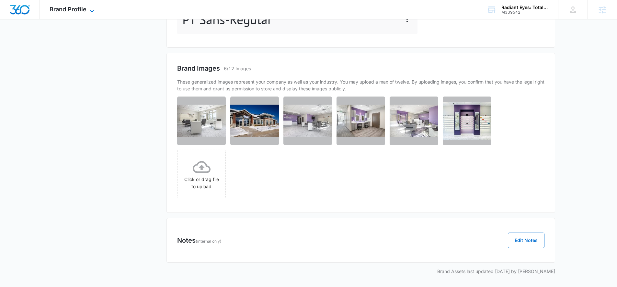  I want to click on div: account name, so click(525, 7).